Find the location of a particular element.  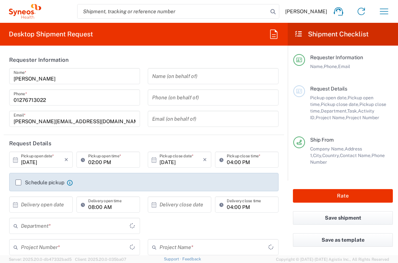

h2: Shipment Checklist is located at coordinates (332, 34).